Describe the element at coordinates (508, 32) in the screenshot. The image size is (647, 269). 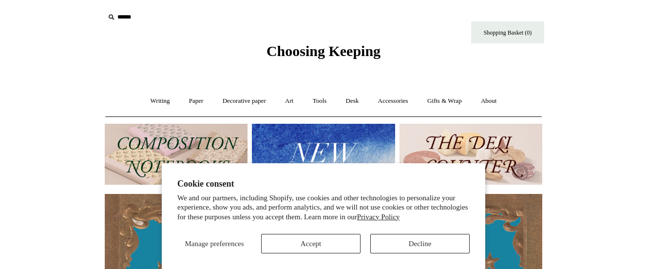
I see `a: Shopping Basket (0)` at that location.